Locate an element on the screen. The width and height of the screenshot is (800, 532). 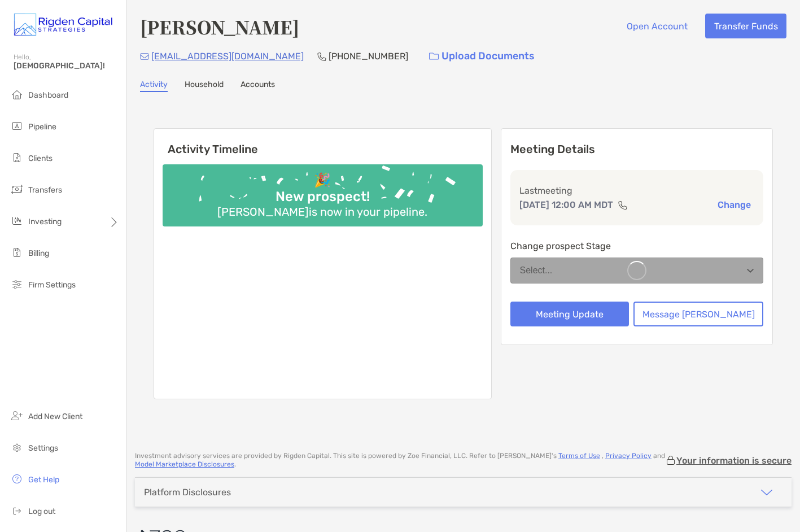
h6: Activity Timeline is located at coordinates (323, 142).